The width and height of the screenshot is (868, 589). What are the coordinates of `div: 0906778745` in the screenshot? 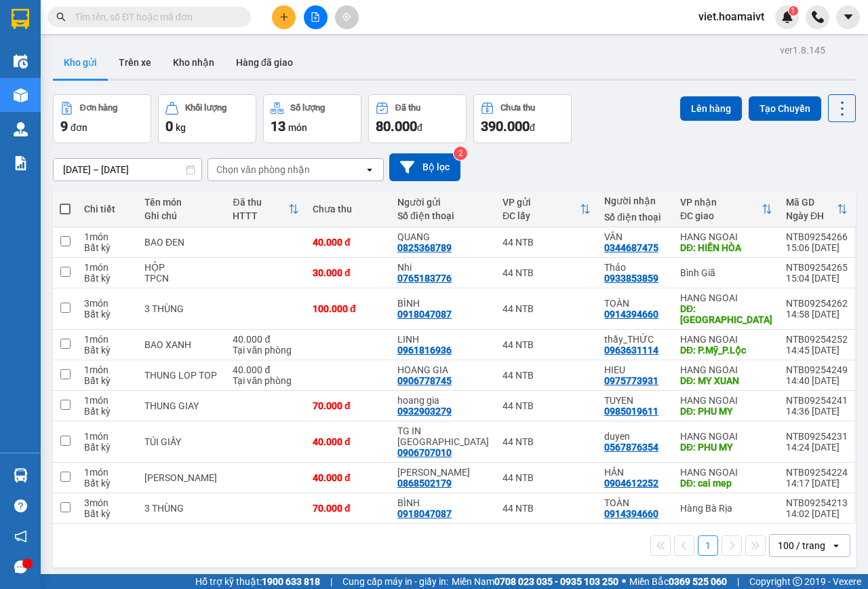 It's located at (424, 381).